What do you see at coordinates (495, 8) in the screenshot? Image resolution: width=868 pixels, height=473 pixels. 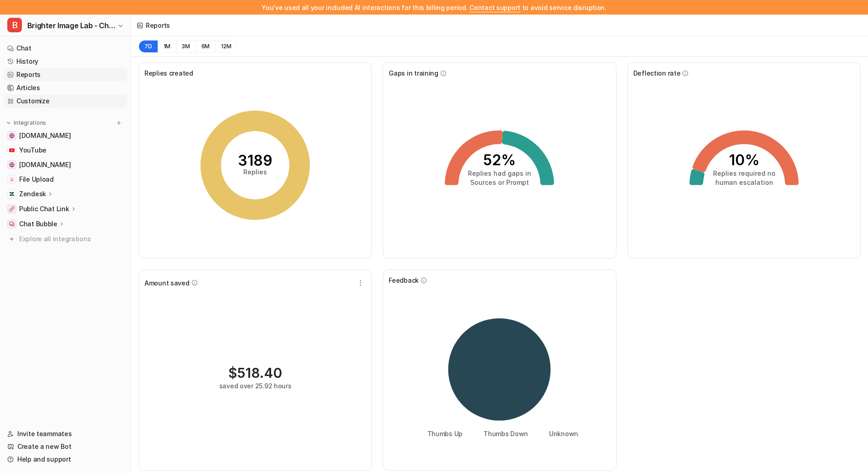 I see `span: Contact support` at bounding box center [495, 8].